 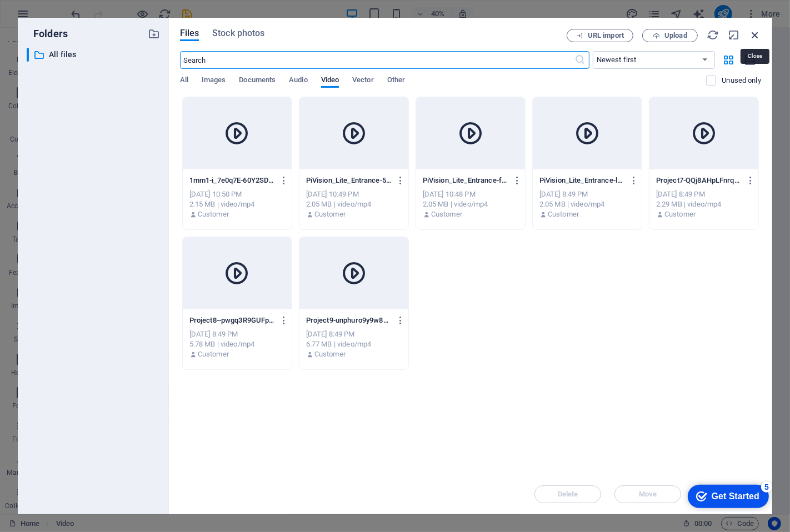 I want to click on p: Project8--pwgq3R9GUFpOS-wwt_DXw.mp4, so click(x=232, y=321).